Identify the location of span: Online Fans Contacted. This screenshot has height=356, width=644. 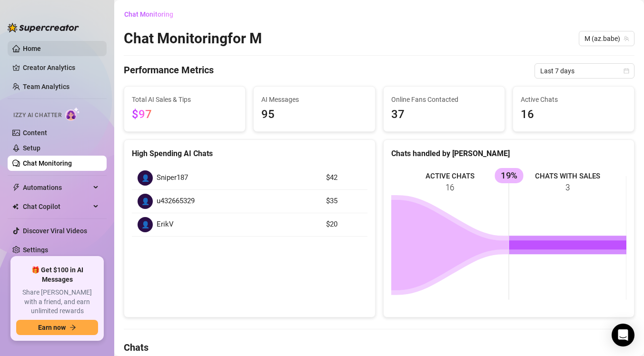
(444, 100).